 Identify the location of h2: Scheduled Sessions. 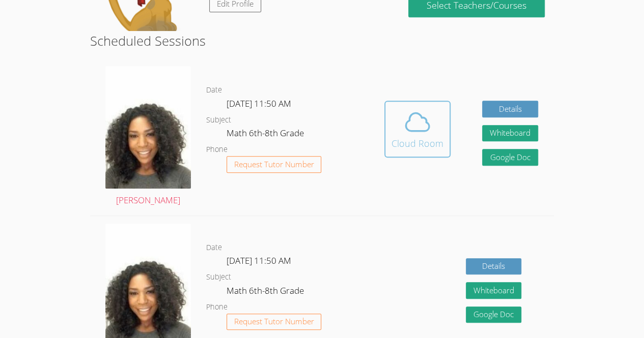
(322, 40).